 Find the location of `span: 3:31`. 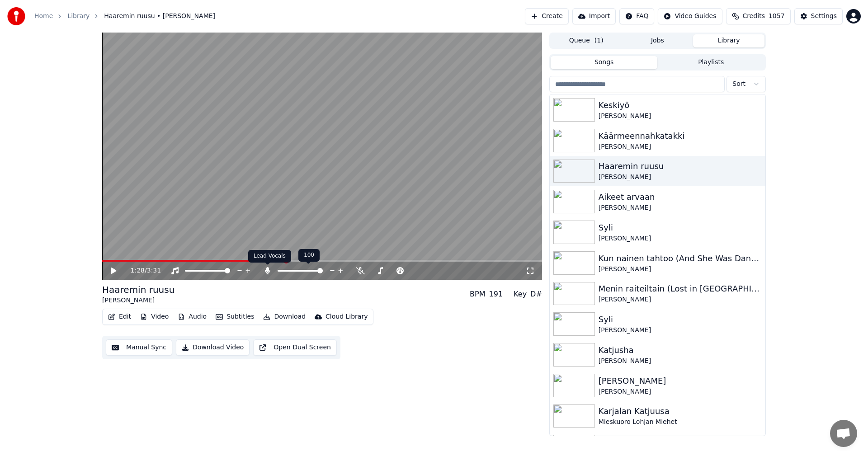

span: 3:31 is located at coordinates (154, 270).